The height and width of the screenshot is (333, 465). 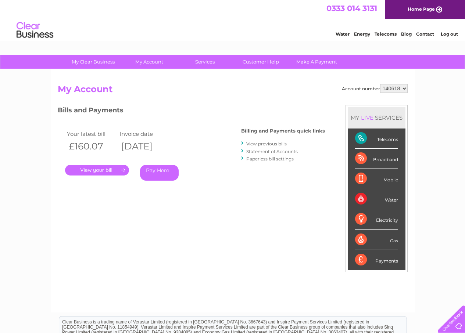 What do you see at coordinates (449, 34) in the screenshot?
I see `a: Log out` at bounding box center [449, 34].